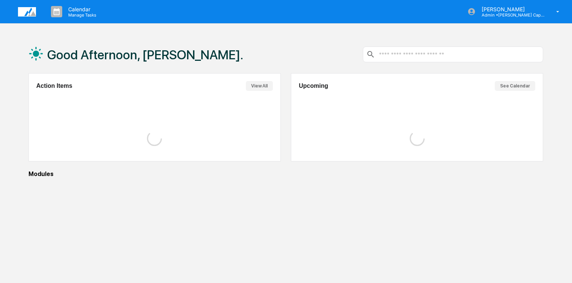 This screenshot has width=572, height=283. Describe the element at coordinates (286, 174) in the screenshot. I see `div: Modules` at that location.